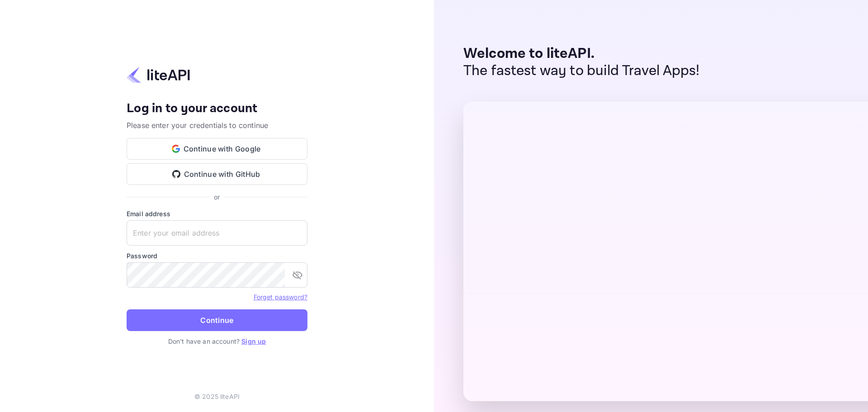 The width and height of the screenshot is (868, 412). I want to click on label: Password, so click(217, 256).